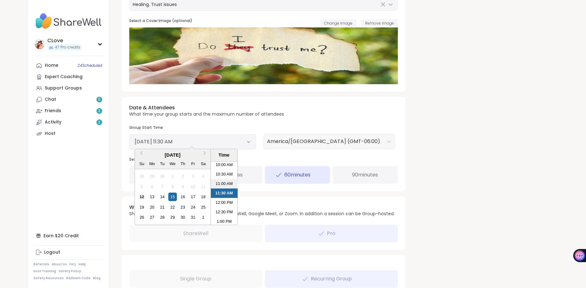 The width and height of the screenshot is (586, 288). What do you see at coordinates (224, 184) in the screenshot?
I see `li: 11:00 AM` at bounding box center [224, 184].